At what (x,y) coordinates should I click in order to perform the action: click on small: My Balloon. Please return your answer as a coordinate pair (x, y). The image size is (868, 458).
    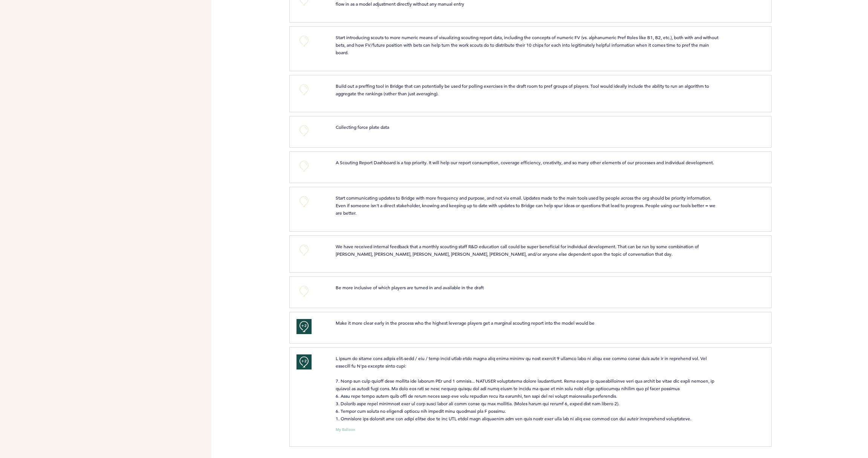
    Looking at the image, I should click on (345, 429).